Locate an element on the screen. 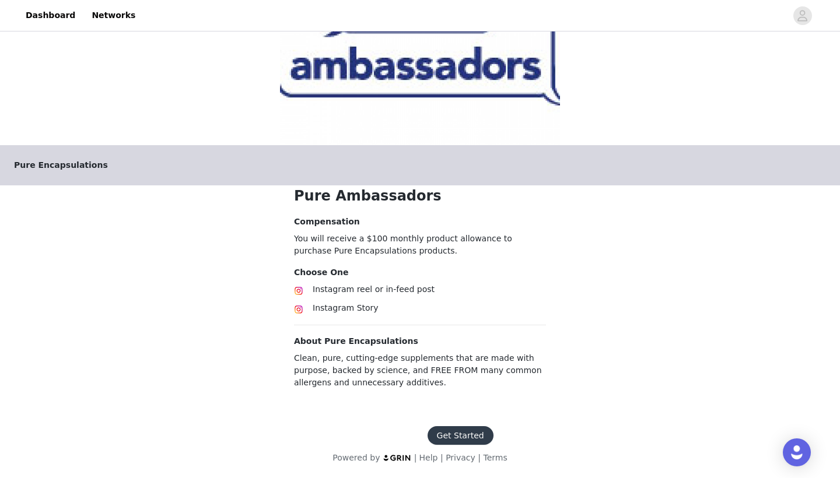 This screenshot has width=840, height=478. div: avatar is located at coordinates (802, 16).